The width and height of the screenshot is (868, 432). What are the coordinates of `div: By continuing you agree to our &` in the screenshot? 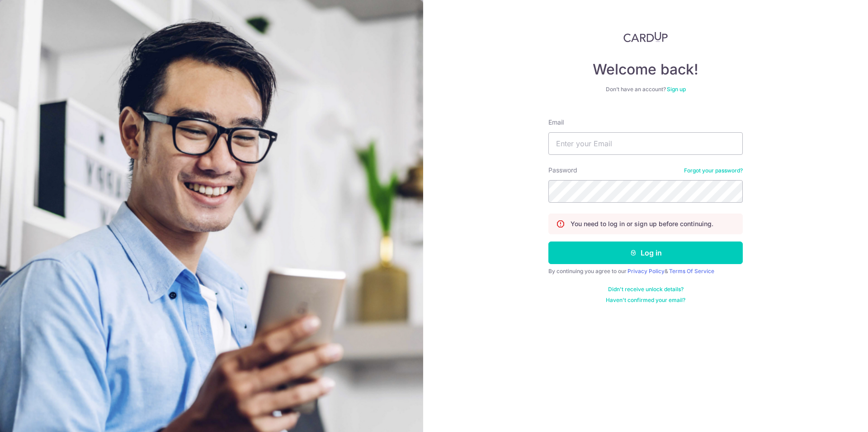 It's located at (645, 271).